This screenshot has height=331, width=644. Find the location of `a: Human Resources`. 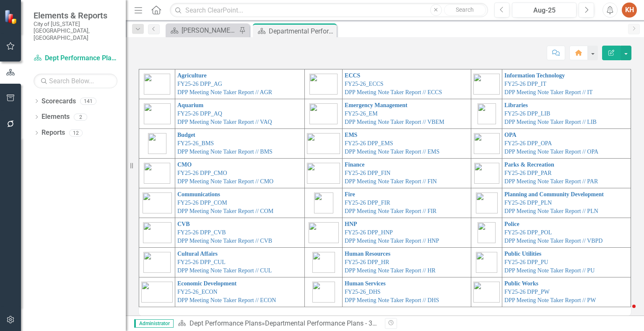

a: Human Resources is located at coordinates (367, 254).